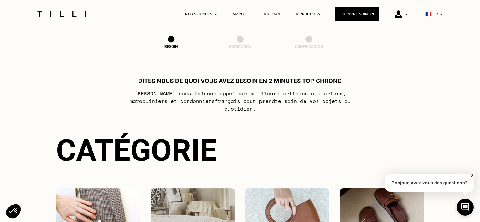 This screenshot has height=222, width=480. What do you see at coordinates (240, 14) in the screenshot?
I see `a: Marque` at bounding box center [240, 14].